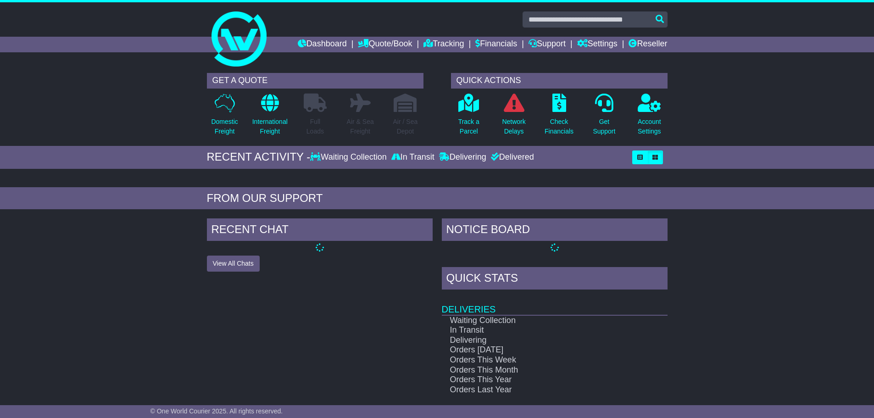  Describe the element at coordinates (444, 44) in the screenshot. I see `a: Tracking` at that location.